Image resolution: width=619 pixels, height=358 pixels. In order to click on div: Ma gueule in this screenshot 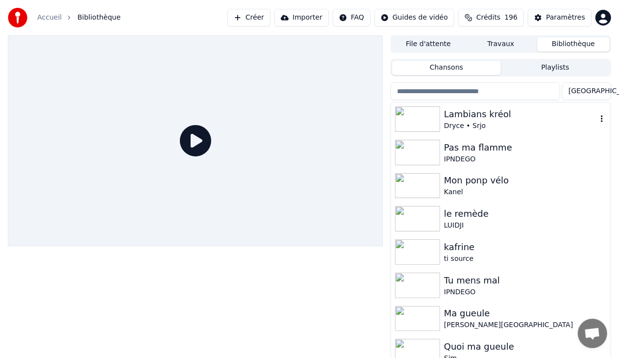, I will do `click(525, 313)`.